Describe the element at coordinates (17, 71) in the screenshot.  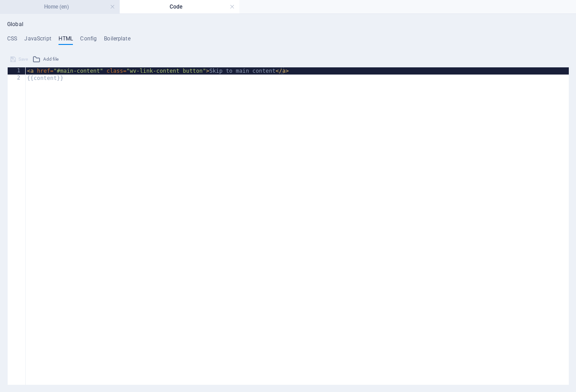
I see `div: 1` at that location.